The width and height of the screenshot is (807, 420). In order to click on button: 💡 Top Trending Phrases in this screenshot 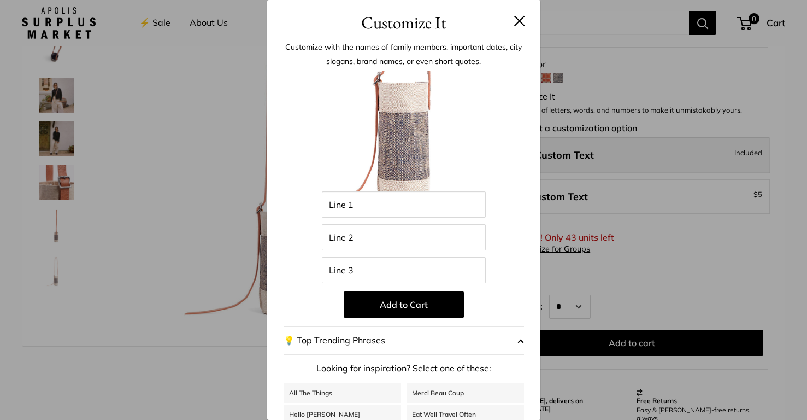, I will do `click(404, 340)`.